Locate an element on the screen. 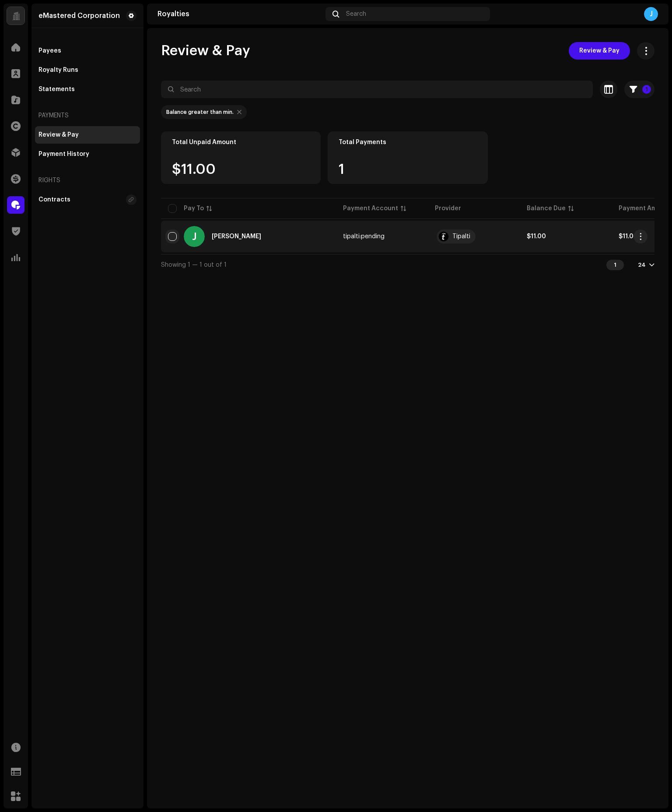  div: Pay To is located at coordinates (193, 208).